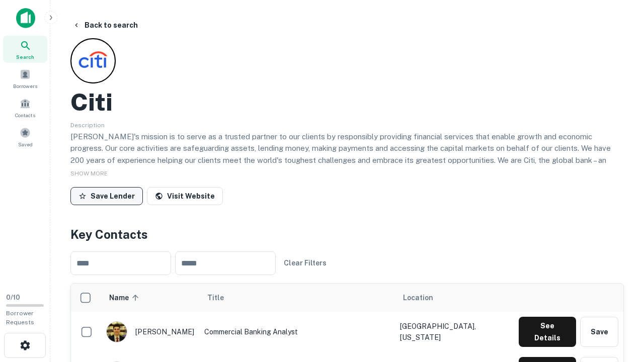 The width and height of the screenshot is (644, 362). Describe the element at coordinates (88, 125) in the screenshot. I see `span: Description` at that location.